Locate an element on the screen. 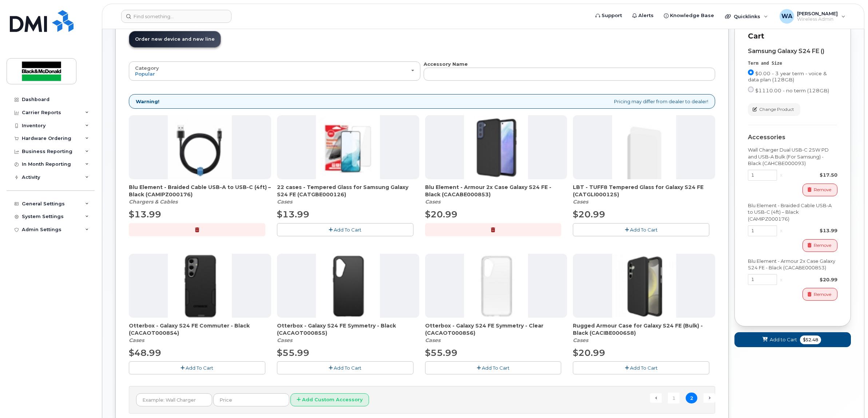  div: Rugged Armour Case for Galaxy S24 FE (Bulk) - Black (CACIBE000658) is located at coordinates (644, 333).